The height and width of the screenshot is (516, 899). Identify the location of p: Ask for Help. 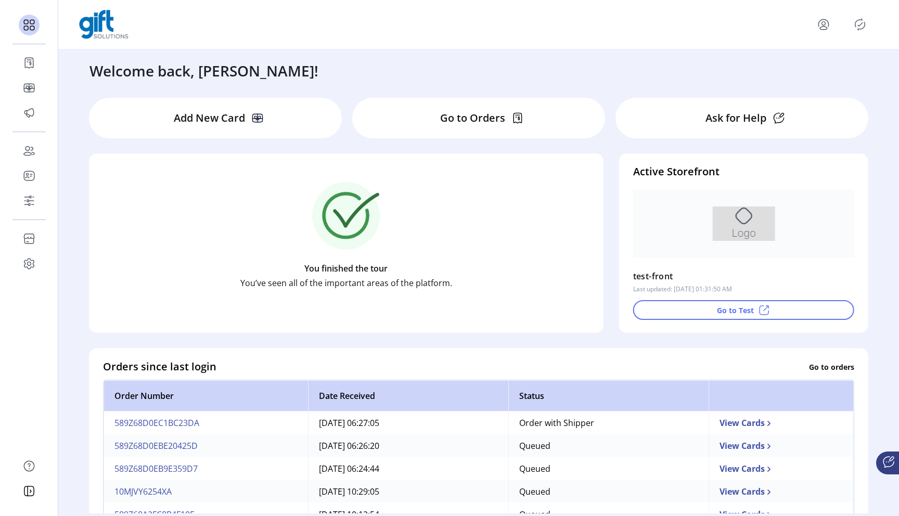
(736, 118).